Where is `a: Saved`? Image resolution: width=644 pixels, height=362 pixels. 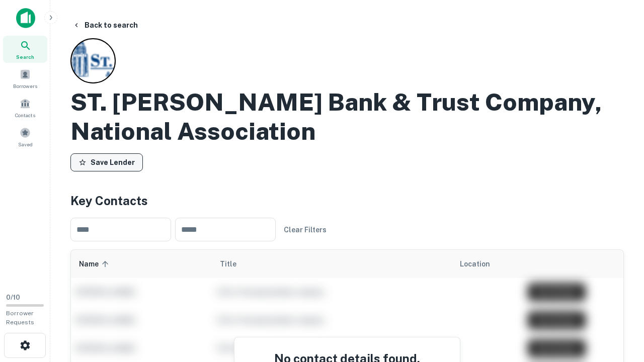
a: Saved is located at coordinates (25, 137).